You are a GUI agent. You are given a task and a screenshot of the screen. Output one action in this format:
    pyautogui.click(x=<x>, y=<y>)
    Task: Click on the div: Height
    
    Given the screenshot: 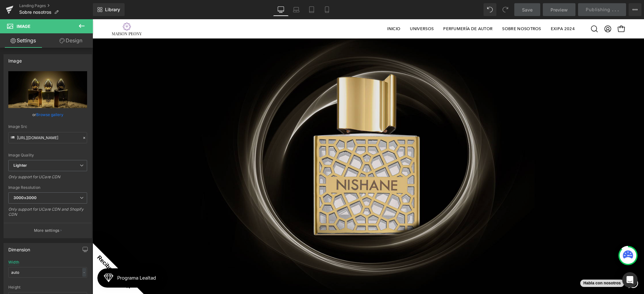 What is the action you would take?
    pyautogui.click(x=48, y=287)
    